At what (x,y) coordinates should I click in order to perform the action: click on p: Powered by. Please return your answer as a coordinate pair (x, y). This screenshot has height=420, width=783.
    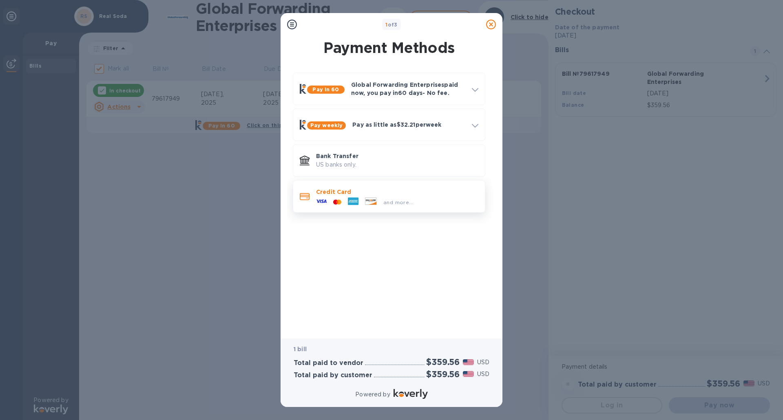
    Looking at the image, I should click on (372, 395).